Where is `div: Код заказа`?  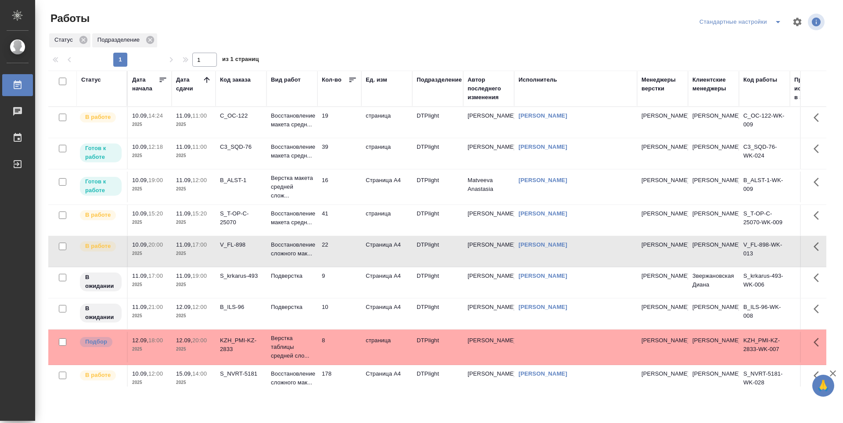
div: Код заказа is located at coordinates (235, 80).